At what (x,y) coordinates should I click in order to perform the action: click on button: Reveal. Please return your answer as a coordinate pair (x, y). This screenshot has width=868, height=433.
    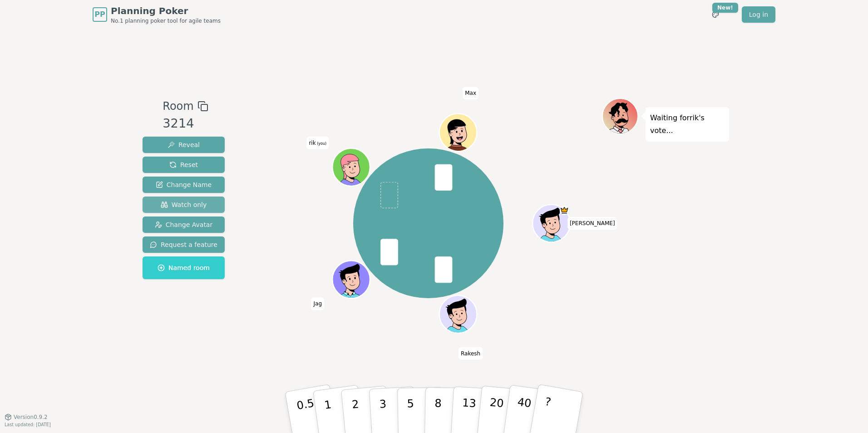
    Looking at the image, I should click on (183, 145).